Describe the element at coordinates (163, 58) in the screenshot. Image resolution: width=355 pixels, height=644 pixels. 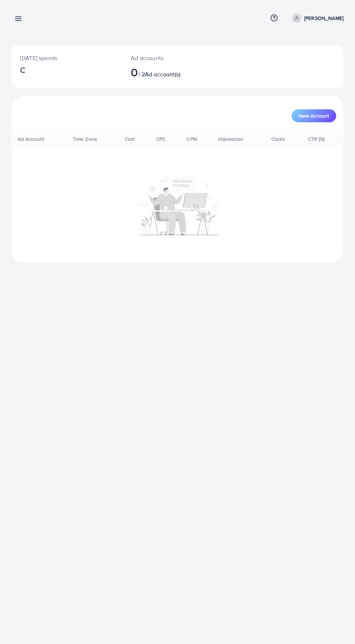
I see `p: Ad accounts` at that location.